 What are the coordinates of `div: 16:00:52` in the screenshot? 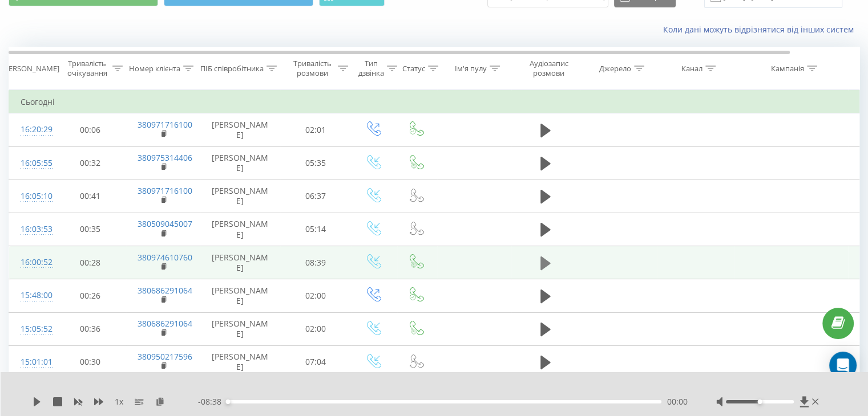 It's located at (32, 263).